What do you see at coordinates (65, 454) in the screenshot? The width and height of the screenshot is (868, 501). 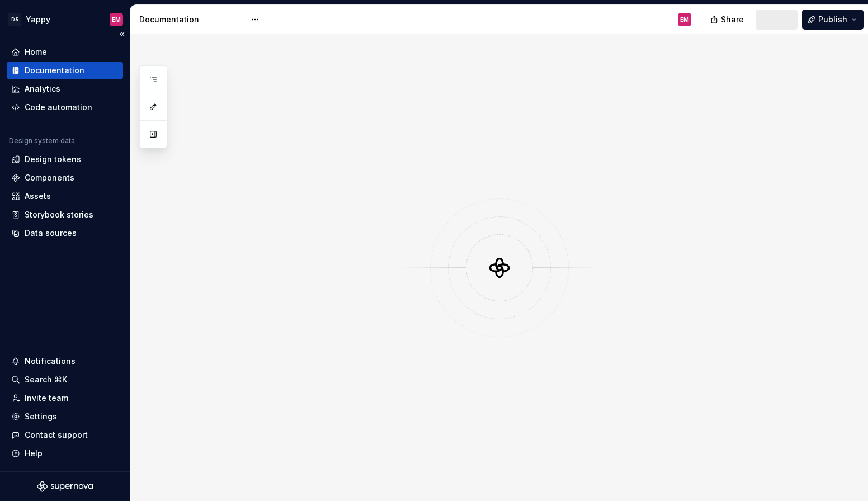 I see `button: Help` at bounding box center [65, 454].